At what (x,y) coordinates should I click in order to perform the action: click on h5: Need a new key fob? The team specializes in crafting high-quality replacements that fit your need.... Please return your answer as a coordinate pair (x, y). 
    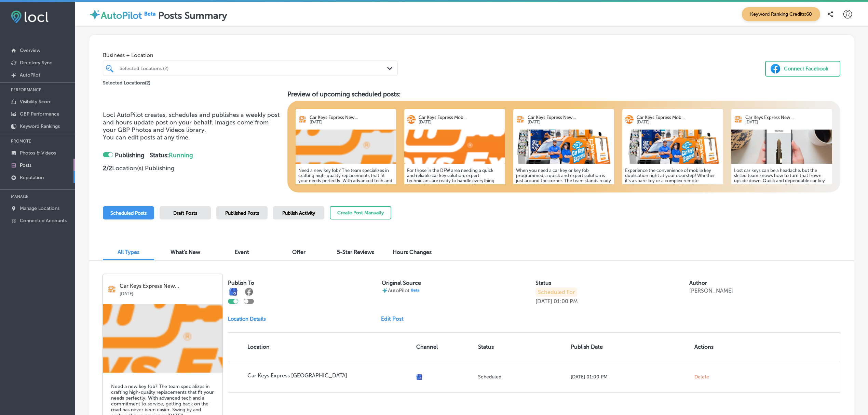
    Looking at the image, I should click on (346, 191).